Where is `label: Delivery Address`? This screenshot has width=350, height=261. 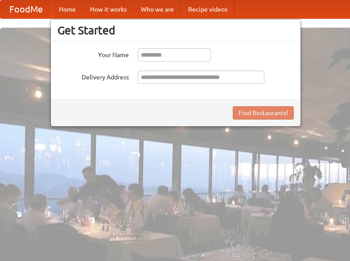 label: Delivery Address is located at coordinates (93, 76).